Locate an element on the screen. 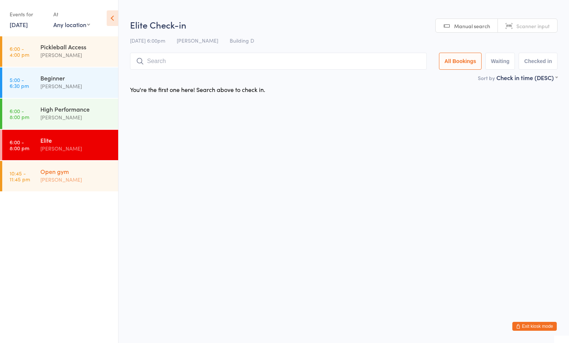  span: Manual search is located at coordinates (472, 26).